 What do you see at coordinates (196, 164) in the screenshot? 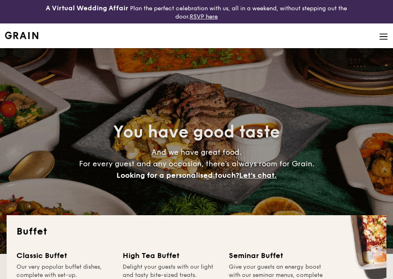
I see `span: And we have great food. For every guest and any occasion, there’s always room for Grain.` at bounding box center [196, 164].